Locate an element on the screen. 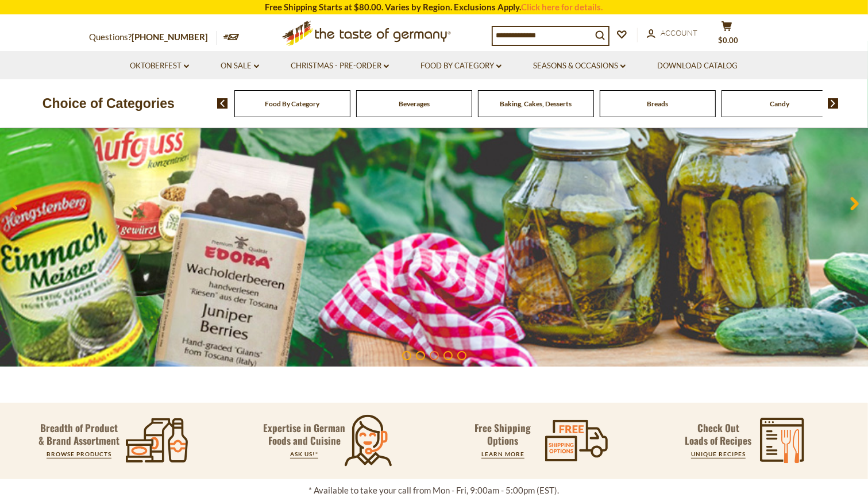  a: Baking, Cakes, Desserts is located at coordinates (535, 104).